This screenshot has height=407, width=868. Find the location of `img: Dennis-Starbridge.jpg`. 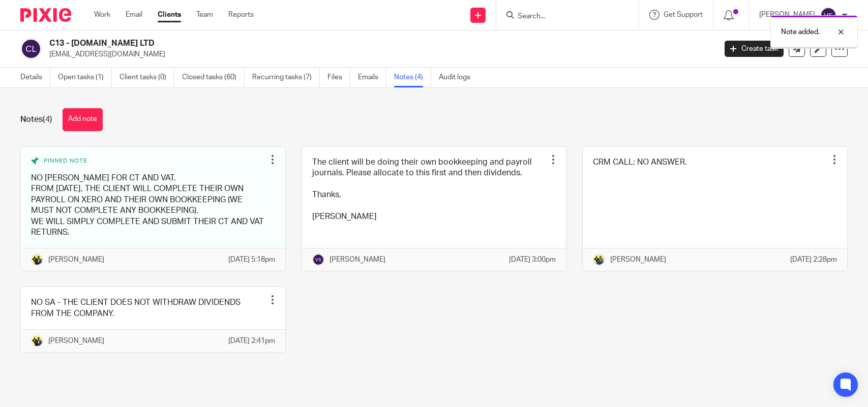

img: Dennis-Starbridge.jpg is located at coordinates (599, 260).